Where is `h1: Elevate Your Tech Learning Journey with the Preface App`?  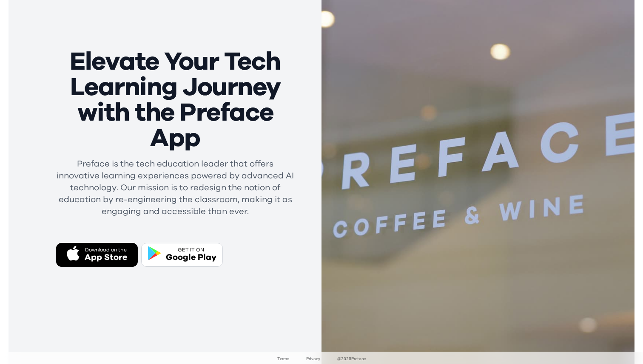
h1: Elevate Your Tech Learning Journey with the Preface App is located at coordinates (176, 100).